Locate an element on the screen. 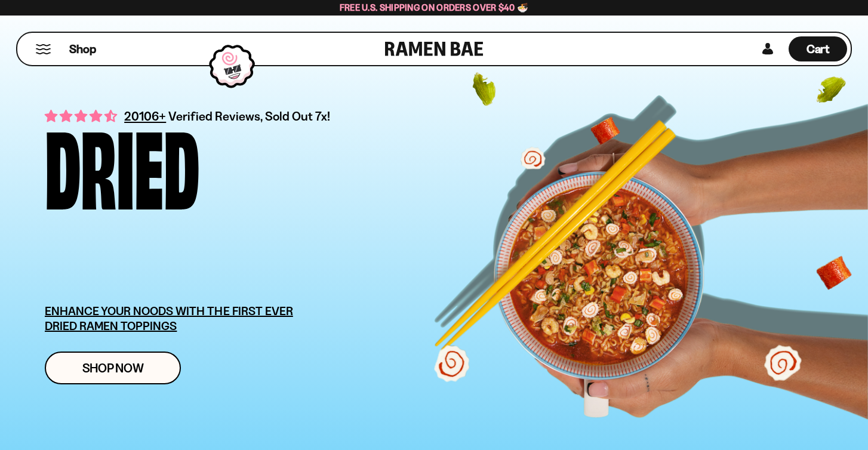 The width and height of the screenshot is (868, 450). a: Cart is located at coordinates (818, 49).